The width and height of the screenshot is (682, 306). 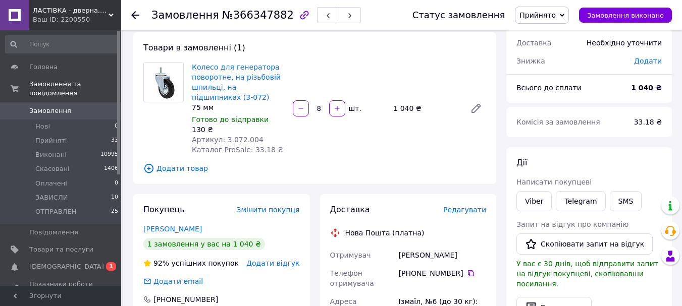 What do you see at coordinates (624, 43) in the screenshot?
I see `div: Необхідно уточнити` at bounding box center [624, 43].